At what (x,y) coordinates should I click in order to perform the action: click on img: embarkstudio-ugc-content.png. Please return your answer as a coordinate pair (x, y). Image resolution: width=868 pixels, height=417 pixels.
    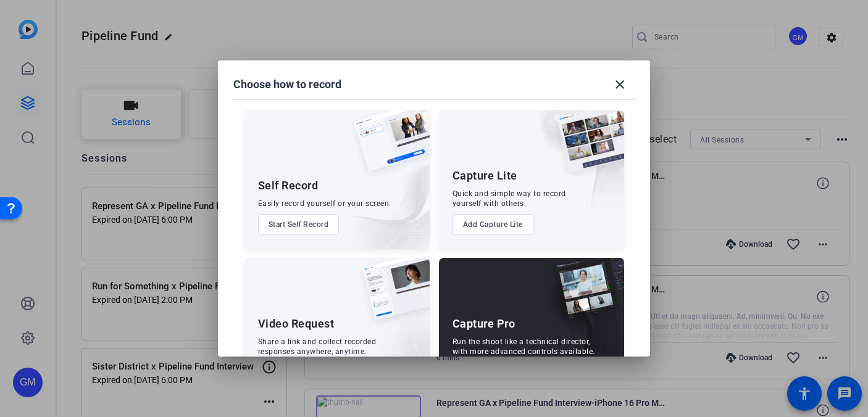
    Looking at the image, I should click on (394, 346).